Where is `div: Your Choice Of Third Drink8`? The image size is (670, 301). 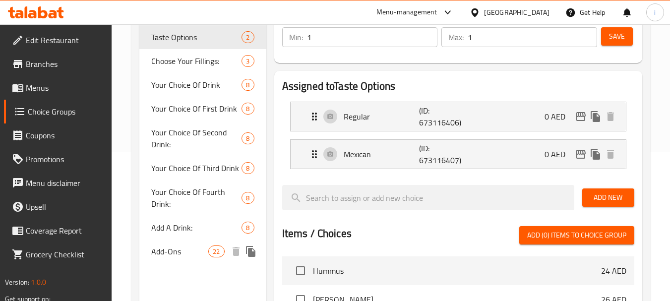
div: Your Choice Of Third Drink8 is located at coordinates (202, 168).